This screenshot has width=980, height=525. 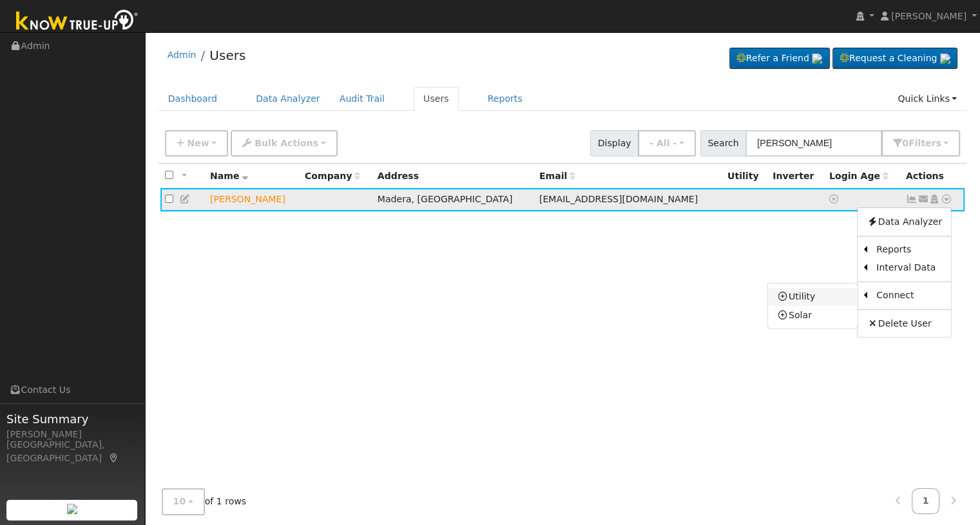 I want to click on span: Search, so click(x=723, y=143).